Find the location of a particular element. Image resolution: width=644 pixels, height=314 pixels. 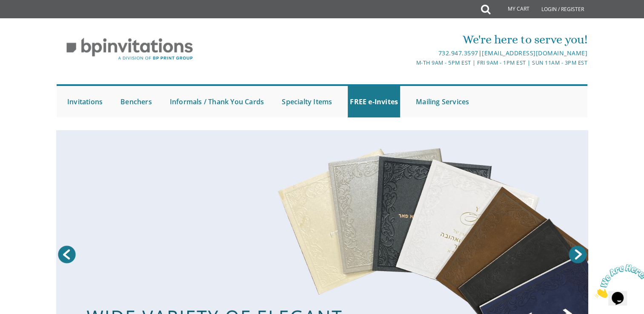

a: Benchers is located at coordinates (136, 102).